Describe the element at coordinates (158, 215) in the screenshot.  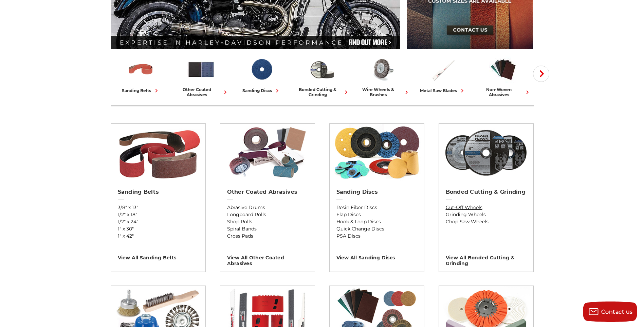
I see `a: 1/2" x 18"` at that location.